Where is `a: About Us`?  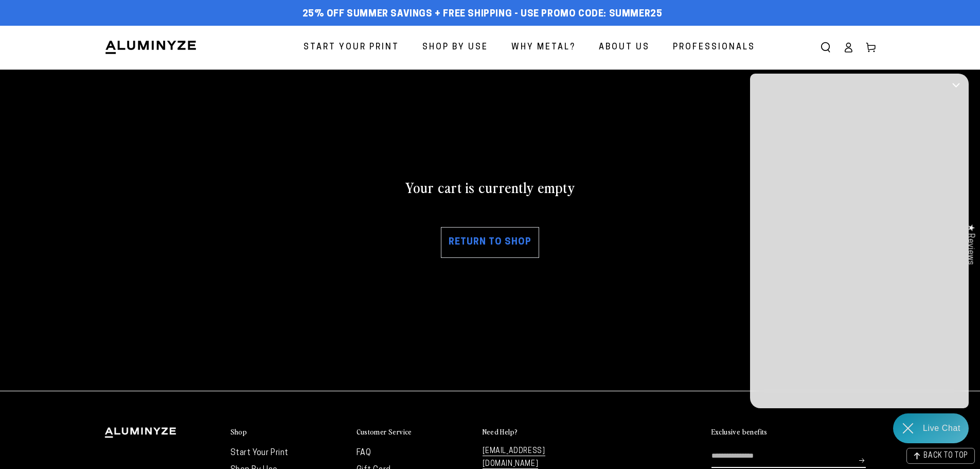
a: About Us is located at coordinates (624, 47).